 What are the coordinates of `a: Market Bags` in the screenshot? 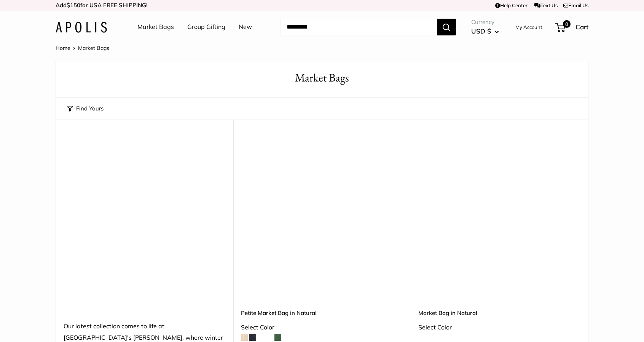 It's located at (156, 27).